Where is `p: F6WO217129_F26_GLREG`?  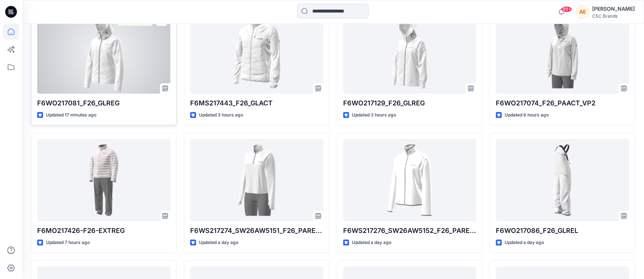 p: F6WO217129_F26_GLREG is located at coordinates (409, 103).